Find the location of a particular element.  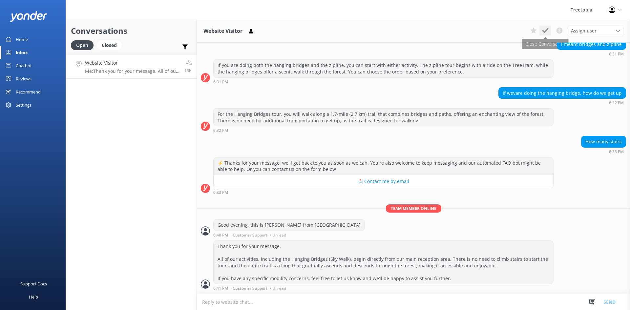

h2: Conversations is located at coordinates (131, 31).